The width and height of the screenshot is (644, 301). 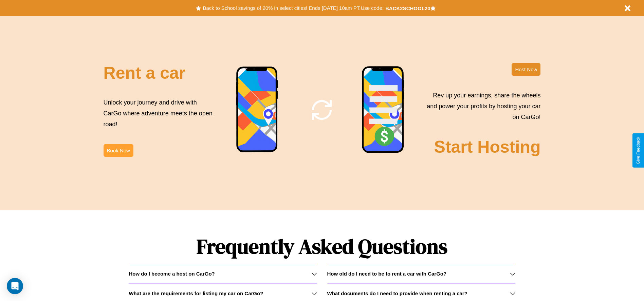 I want to click on h2: Start Hosting, so click(x=487, y=147).